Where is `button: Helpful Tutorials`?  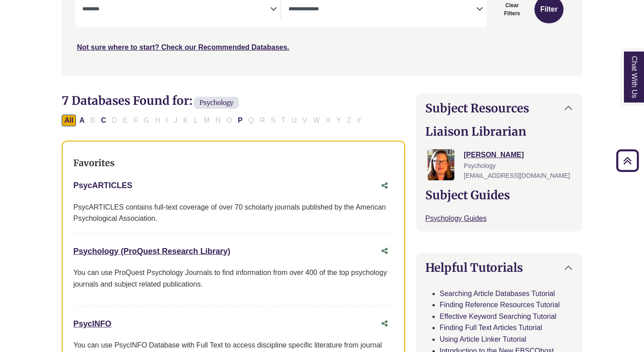
button: Helpful Tutorials is located at coordinates (499, 267).